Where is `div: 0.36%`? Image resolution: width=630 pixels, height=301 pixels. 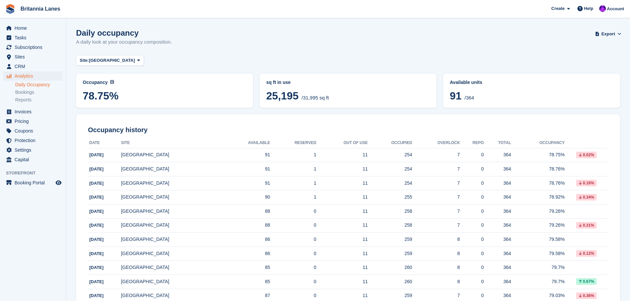
div: 0.36% is located at coordinates (587, 296).